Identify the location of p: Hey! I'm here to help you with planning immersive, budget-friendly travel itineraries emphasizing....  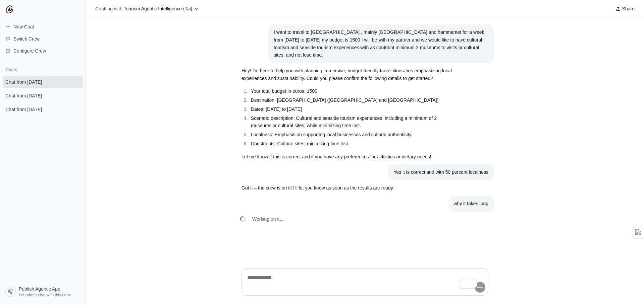
(349, 75).